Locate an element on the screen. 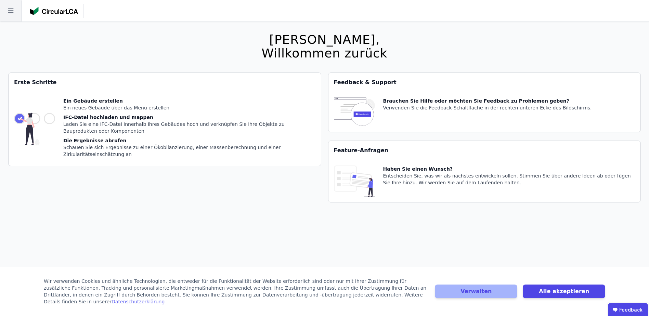 This screenshot has height=316, width=649. div: Ein Gebäude erstellen is located at coordinates (189, 101).